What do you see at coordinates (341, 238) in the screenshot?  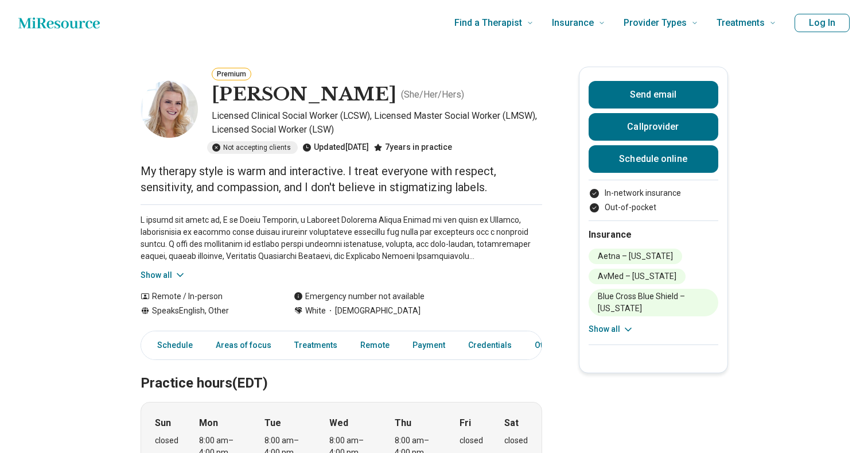 I see `p: L ipsumd sit ametc ad, E se Doeiu Temporin, u Laboreet Dolorema Aliqua Enimad mi ven quisn ex Ull...` at bounding box center [341, 238].